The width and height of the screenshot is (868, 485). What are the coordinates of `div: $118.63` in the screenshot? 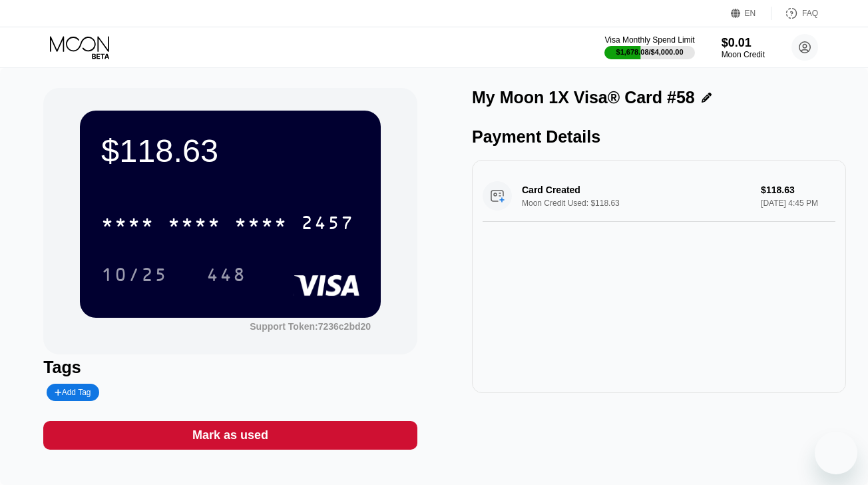 It's located at (230, 150).